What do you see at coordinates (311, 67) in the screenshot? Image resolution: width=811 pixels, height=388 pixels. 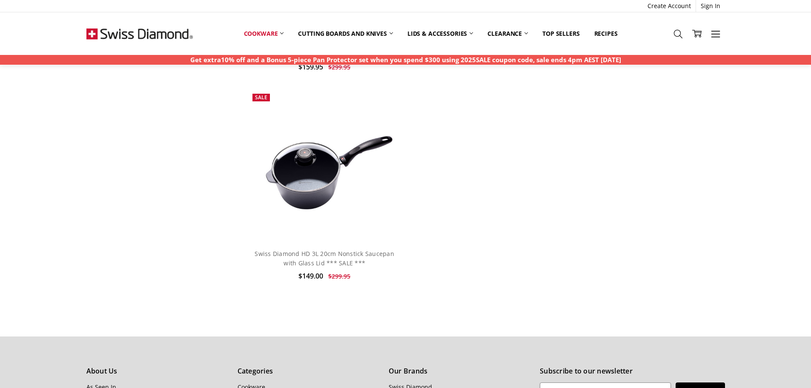 I see `span: $159.95` at bounding box center [311, 67].